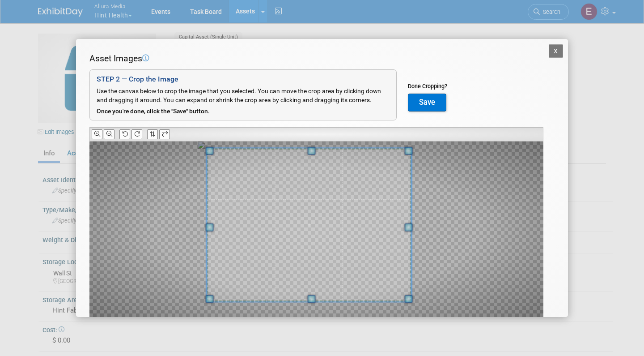 The height and width of the screenshot is (356, 644). Describe the element at coordinates (164, 134) in the screenshot. I see `button: Flip Horizontally` at that location.